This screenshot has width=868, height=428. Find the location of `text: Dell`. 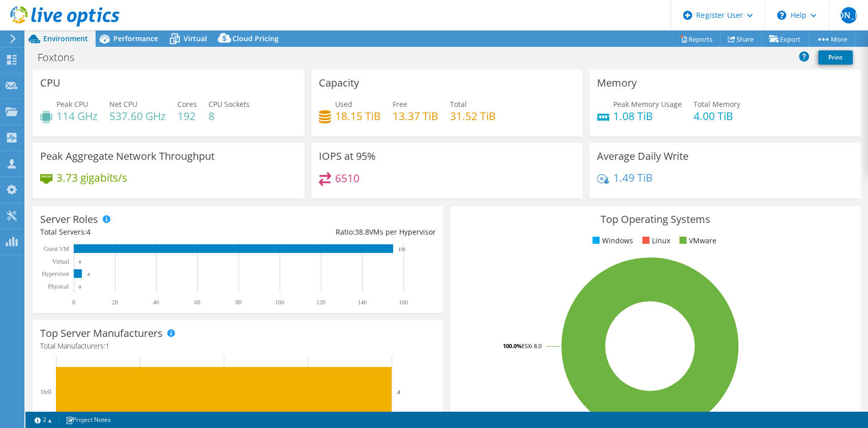

text: Dell is located at coordinates (46, 392).